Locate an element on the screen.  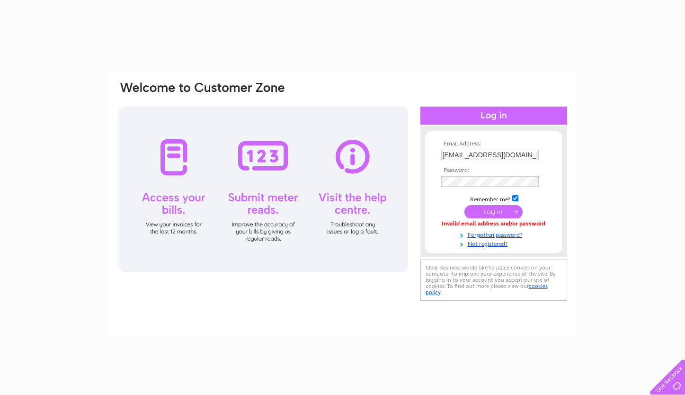
div: Invalid email address and/or password is located at coordinates (494, 224).